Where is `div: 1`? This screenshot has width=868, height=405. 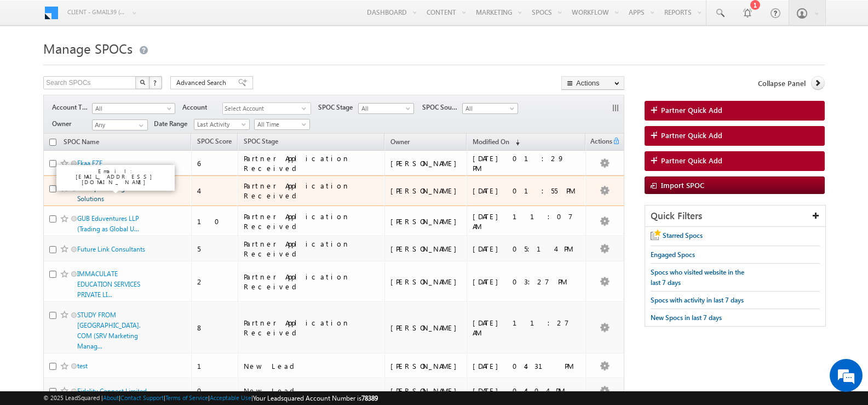 div: 1 is located at coordinates (215, 366).